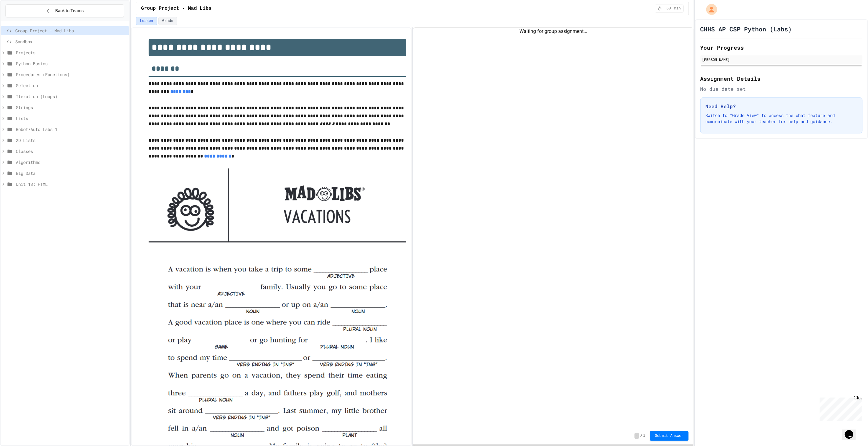 Image resolution: width=868 pixels, height=446 pixels. What do you see at coordinates (71, 129) in the screenshot?
I see `span: Robot/Auto Labs 1` at bounding box center [71, 129].